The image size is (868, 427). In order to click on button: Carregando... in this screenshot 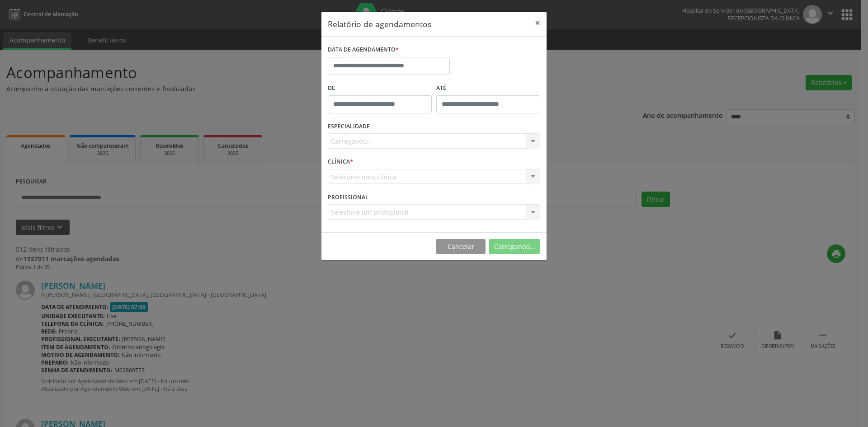, I will do `click(515, 246)`.